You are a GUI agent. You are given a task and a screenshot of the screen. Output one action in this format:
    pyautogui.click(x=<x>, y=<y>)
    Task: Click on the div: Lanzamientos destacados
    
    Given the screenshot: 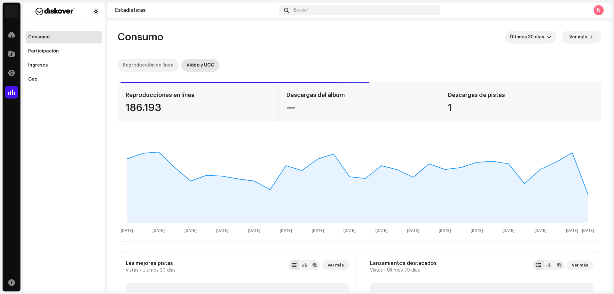 What is the action you would take?
    pyautogui.click(x=403, y=263)
    